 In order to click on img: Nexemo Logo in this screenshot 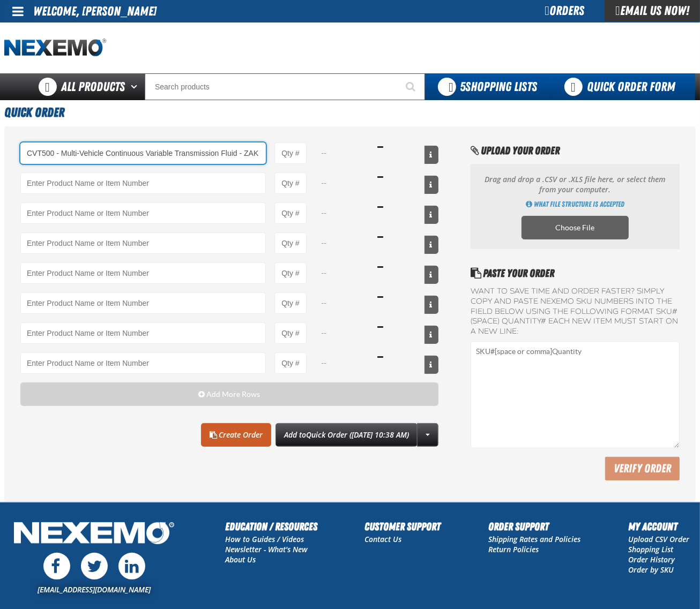, I will do `click(94, 534)`.